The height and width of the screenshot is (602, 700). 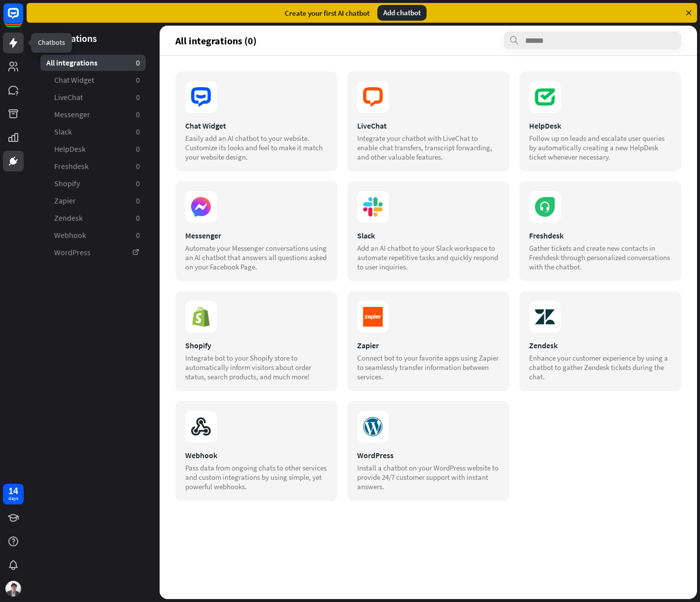 What do you see at coordinates (256, 477) in the screenshot?
I see `div: Pass data from ongoing chats to other services and custom integrations by using simple, yet power...` at bounding box center [256, 477].